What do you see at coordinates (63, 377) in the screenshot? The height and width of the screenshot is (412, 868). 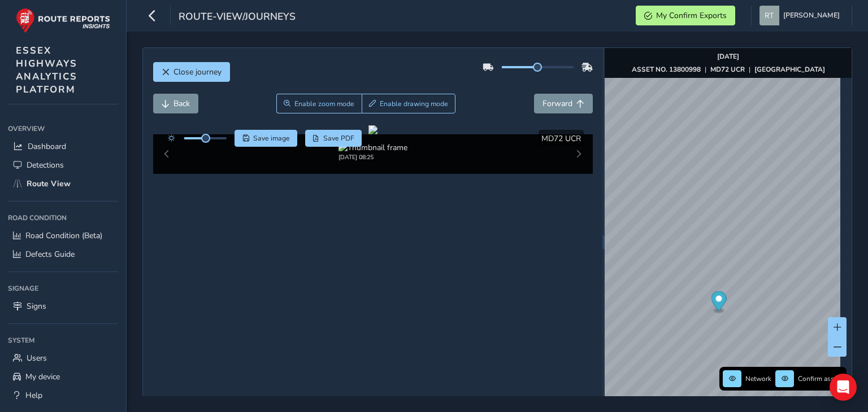 I see `a: My device` at bounding box center [63, 377].